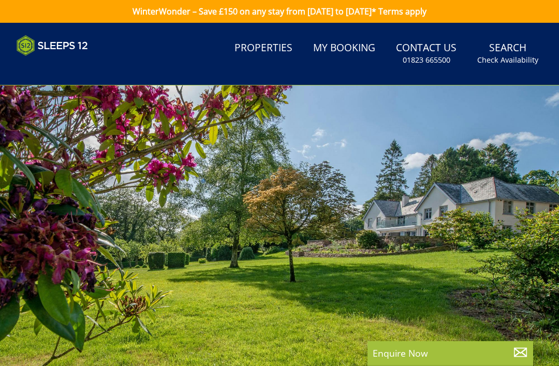 The image size is (559, 366). I want to click on a: Contact Us01823 665500, so click(426, 53).